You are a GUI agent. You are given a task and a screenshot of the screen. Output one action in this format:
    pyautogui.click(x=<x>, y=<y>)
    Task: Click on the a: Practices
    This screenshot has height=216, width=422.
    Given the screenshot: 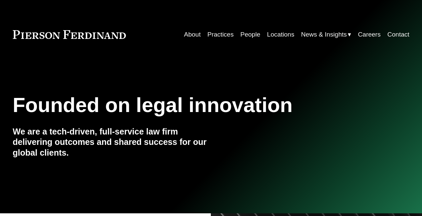 What is the action you would take?
    pyautogui.click(x=220, y=35)
    